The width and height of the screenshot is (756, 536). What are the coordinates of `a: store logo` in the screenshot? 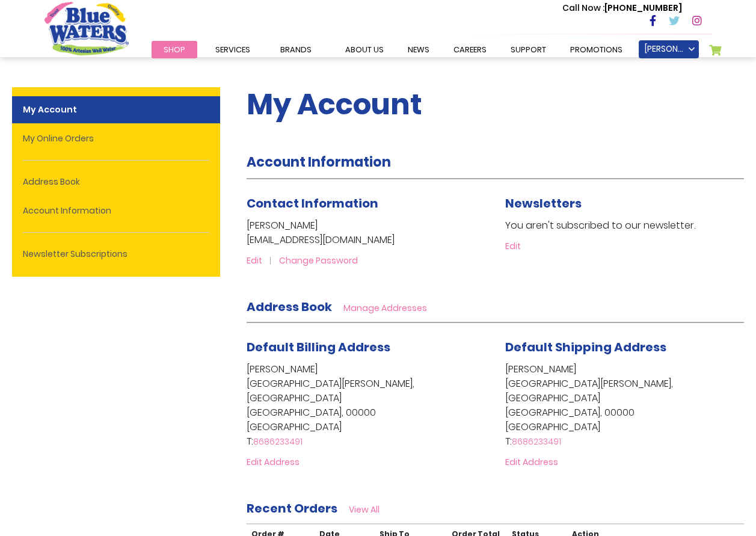 It's located at (87, 28).